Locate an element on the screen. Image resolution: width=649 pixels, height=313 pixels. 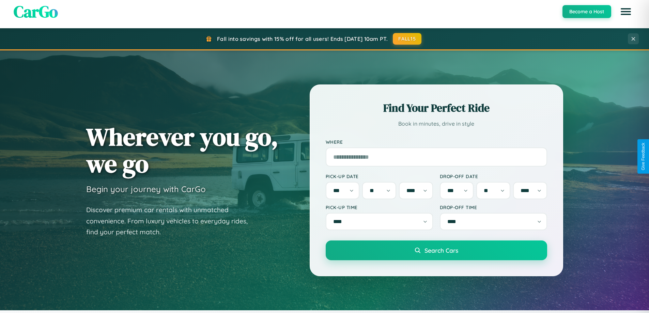
h3: Begin your journey with CarGo is located at coordinates (146, 189).